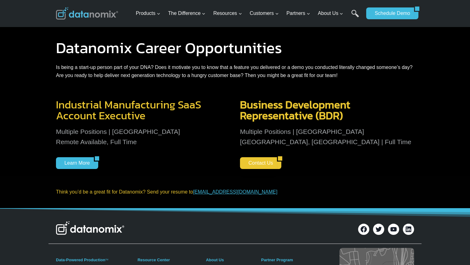 The image size is (470, 265). What do you see at coordinates (90, 228) in the screenshot?
I see `img: Datanomix Logo` at bounding box center [90, 228].